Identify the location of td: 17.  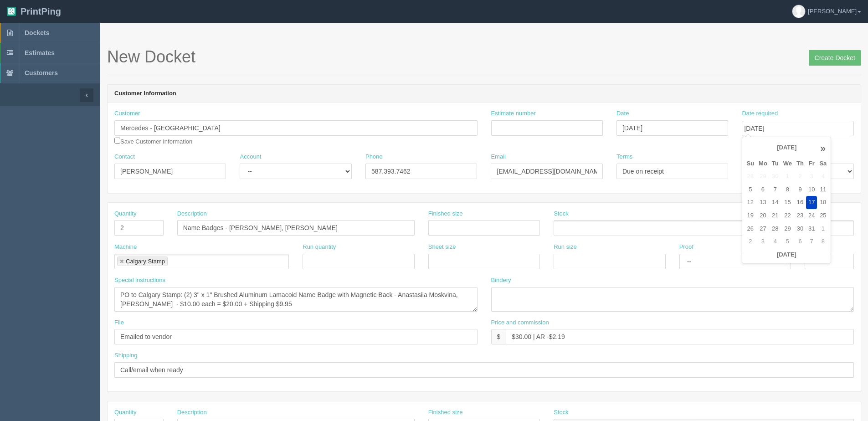
(812, 203).